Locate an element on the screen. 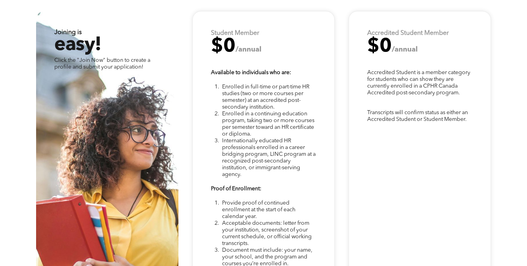  span: Enrolled in full-time or part-time HR studies (two or more courses per semester) at an accredited... is located at coordinates (265, 97).